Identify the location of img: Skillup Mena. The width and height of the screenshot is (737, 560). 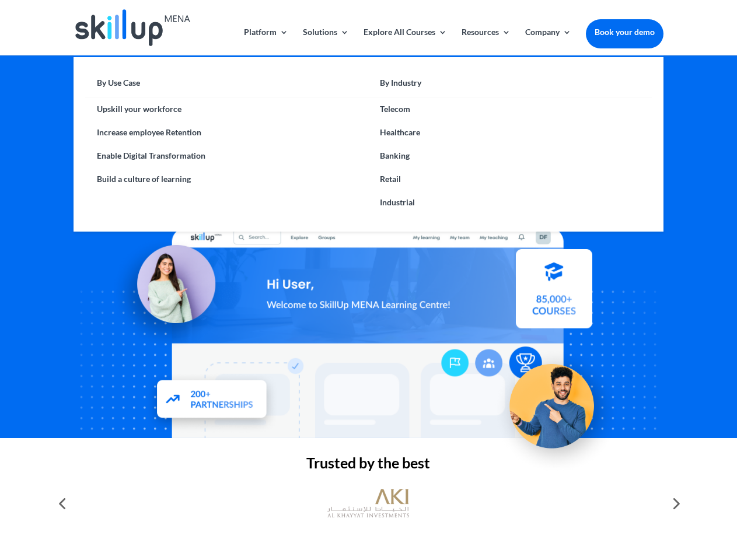
(132, 28).